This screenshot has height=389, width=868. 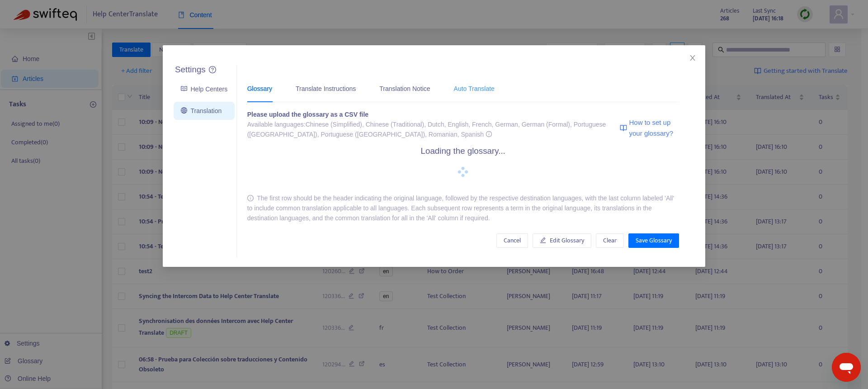 What do you see at coordinates (204, 89) in the screenshot?
I see `a: Help Centers` at bounding box center [204, 89].